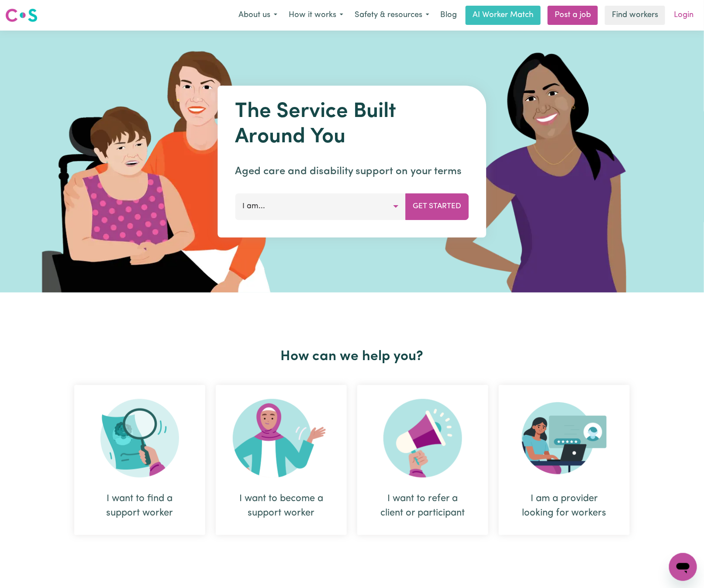 This screenshot has height=588, width=704. I want to click on a: Blog, so click(448, 15).